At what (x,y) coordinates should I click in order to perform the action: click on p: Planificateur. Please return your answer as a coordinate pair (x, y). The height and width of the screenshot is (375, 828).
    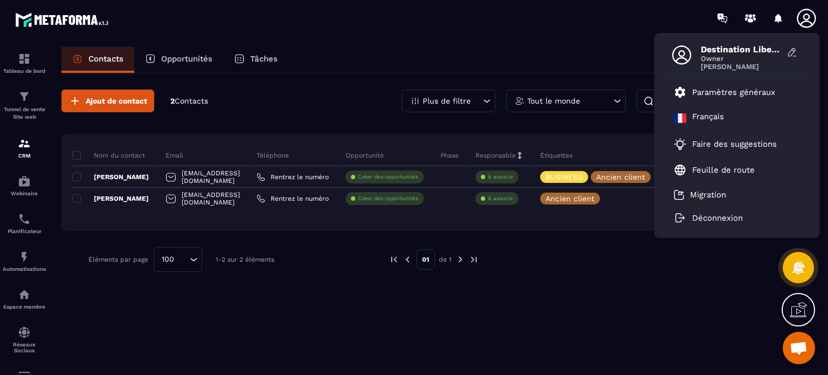
    Looking at the image, I should click on (24, 231).